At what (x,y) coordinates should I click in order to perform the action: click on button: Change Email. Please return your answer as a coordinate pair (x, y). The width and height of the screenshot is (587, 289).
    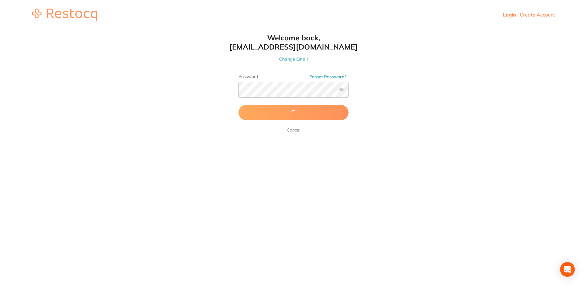
    Looking at the image, I should click on (293, 59).